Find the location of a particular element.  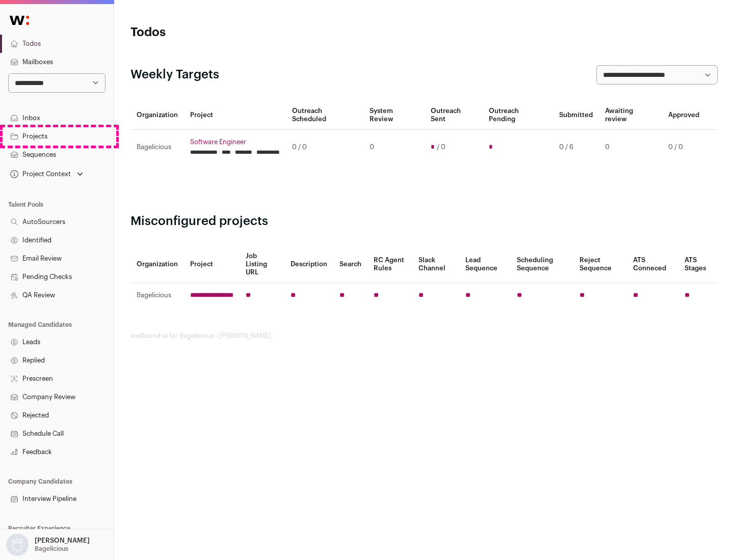

a: Software Engineer is located at coordinates (235, 142).